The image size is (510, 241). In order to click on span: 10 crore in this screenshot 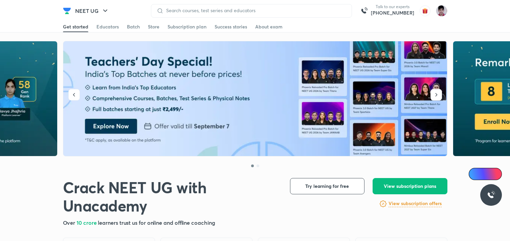, I will do `click(87, 222)`.